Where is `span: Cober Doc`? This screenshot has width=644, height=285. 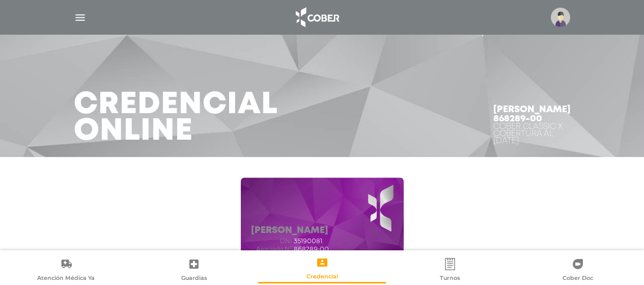
span: Cober Doc is located at coordinates (578, 279).